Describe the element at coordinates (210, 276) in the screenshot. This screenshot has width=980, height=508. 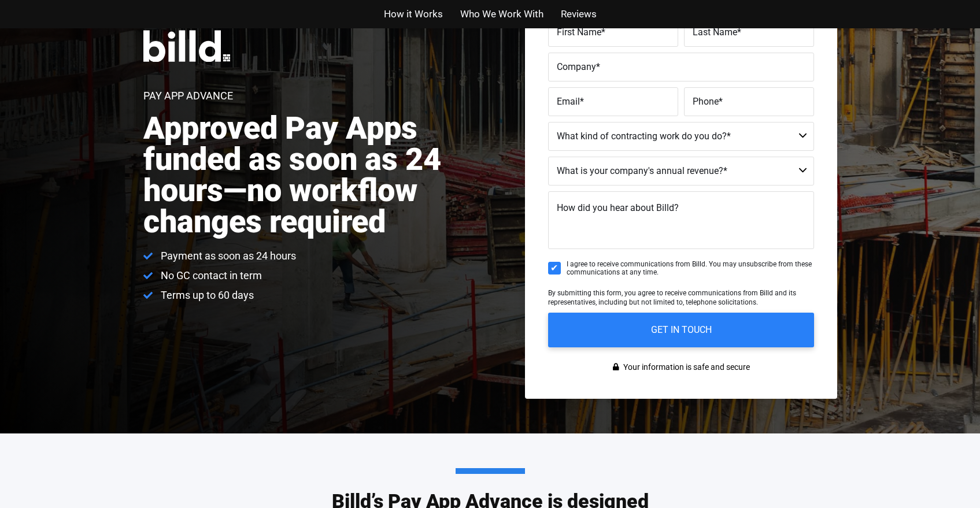
I see `span: No GC contact in term` at that location.